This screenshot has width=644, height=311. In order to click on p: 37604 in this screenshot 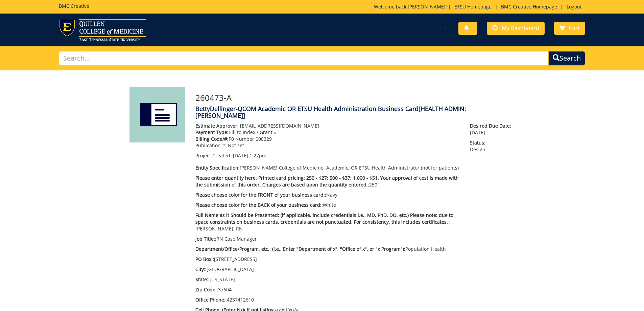, I will do `click(328, 290)`.